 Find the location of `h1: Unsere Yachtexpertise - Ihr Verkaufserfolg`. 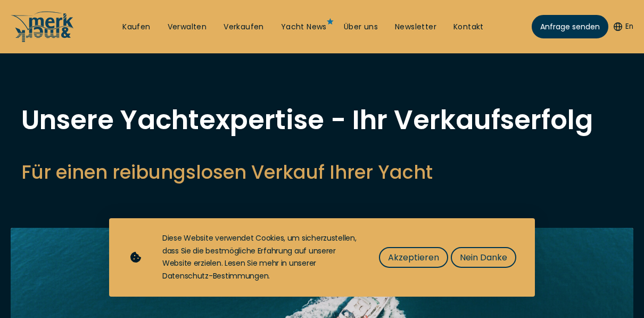

h1: Unsere Yachtexpertise - Ihr Verkaufserfolg is located at coordinates (322, 120).